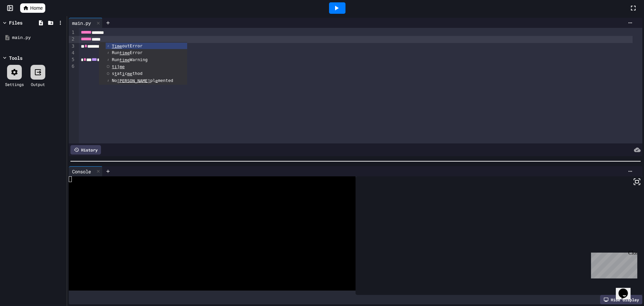 This screenshot has height=306, width=644. Describe the element at coordinates (127, 52) in the screenshot. I see `span: Run Error` at that location.